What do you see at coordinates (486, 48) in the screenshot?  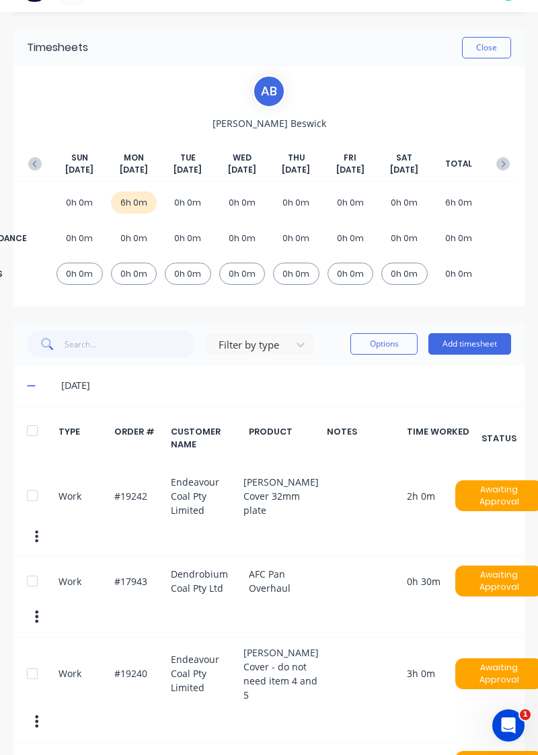 I see `button: Close` at bounding box center [486, 48].